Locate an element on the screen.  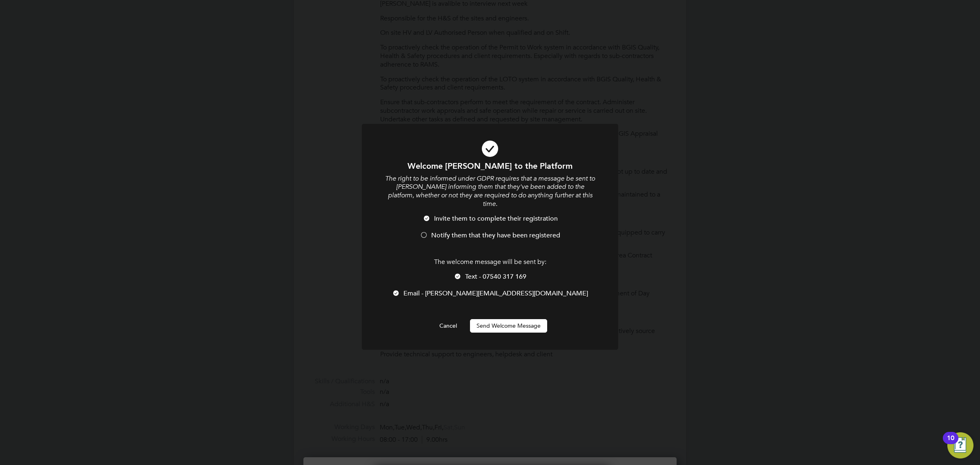
button: Cancel is located at coordinates (448, 326).